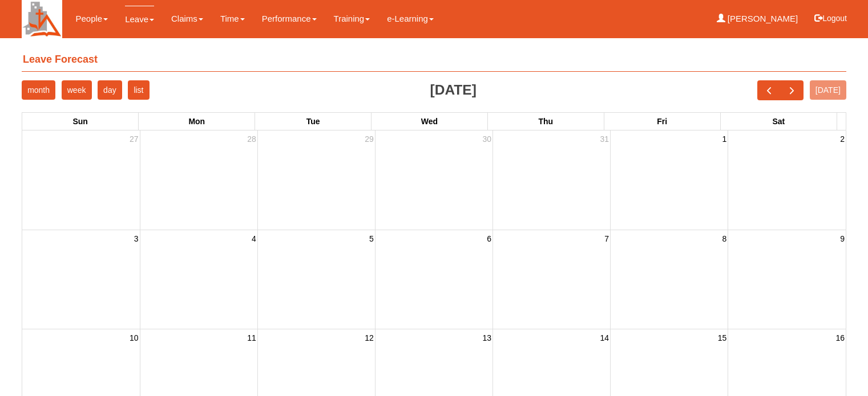 The width and height of the screenshot is (868, 396). Describe the element at coordinates (187, 19) in the screenshot. I see `a: Claims` at that location.